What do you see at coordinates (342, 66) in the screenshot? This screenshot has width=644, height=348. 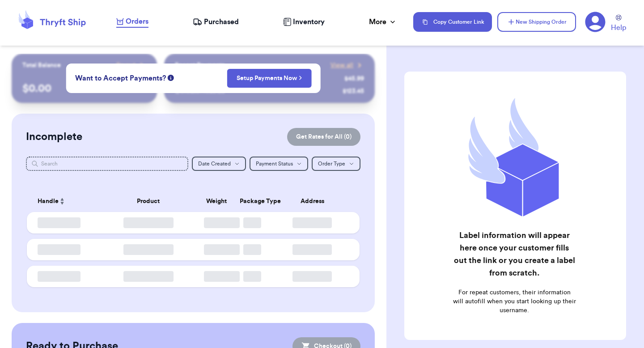 I see `span: View all` at bounding box center [342, 66].